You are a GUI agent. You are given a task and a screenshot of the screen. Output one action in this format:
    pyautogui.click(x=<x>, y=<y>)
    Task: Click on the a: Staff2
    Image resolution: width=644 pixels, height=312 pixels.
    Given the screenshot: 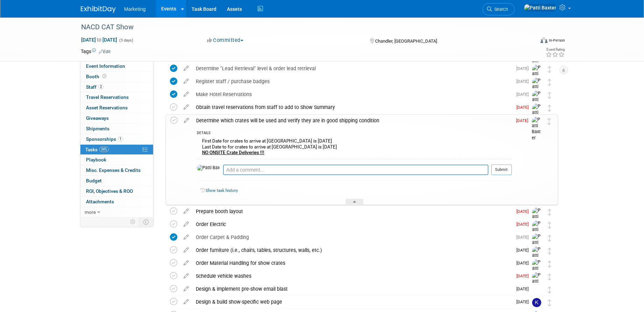 What is the action you would take?
    pyautogui.click(x=117, y=87)
    